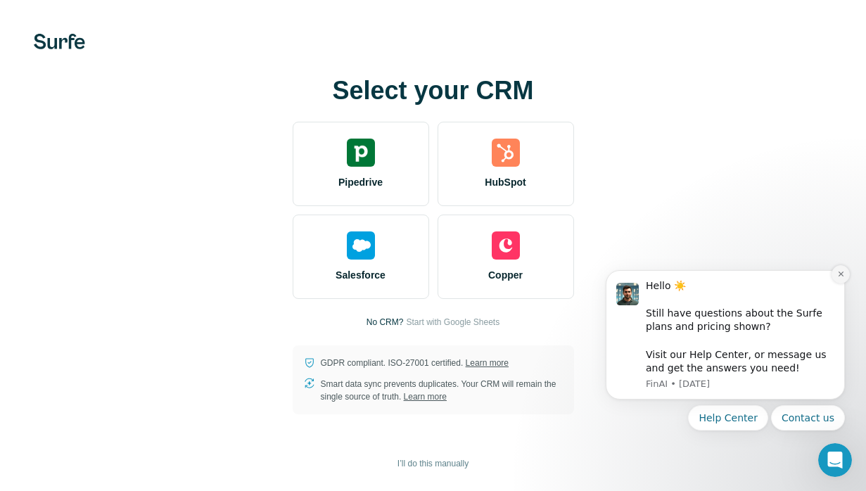  What do you see at coordinates (256, 51) in the screenshot?
I see `button: Dismiss notification` at bounding box center [256, 51].